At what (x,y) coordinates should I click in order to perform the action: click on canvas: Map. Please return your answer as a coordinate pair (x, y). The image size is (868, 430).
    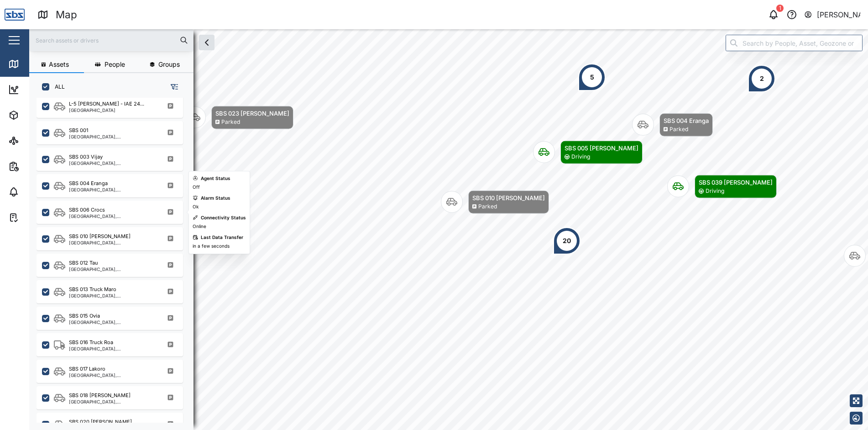
    Looking at the image, I should click on (448, 229).